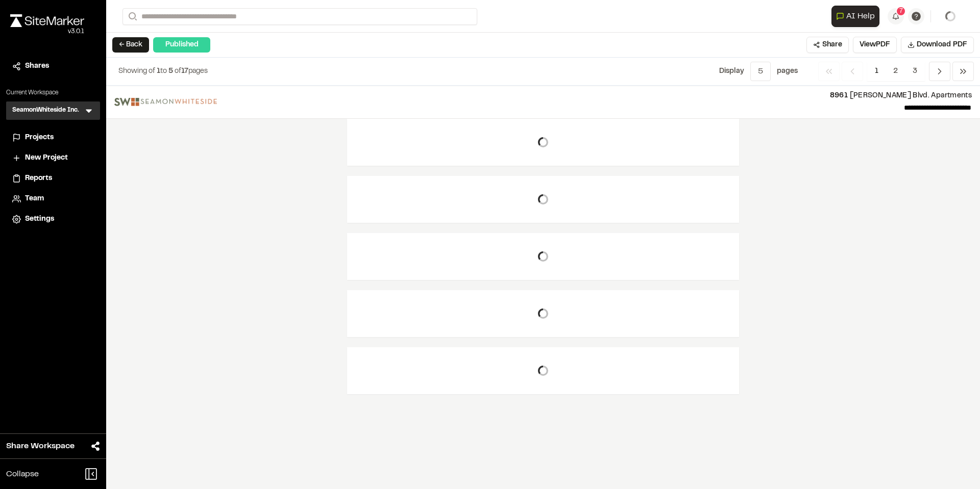 The image size is (980, 489). What do you see at coordinates (53, 179) in the screenshot?
I see `a: Reports` at bounding box center [53, 179].